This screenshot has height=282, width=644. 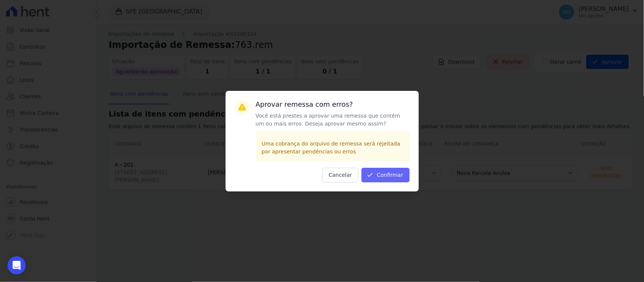 I want to click on h3: Aprovar remessa com erros?, so click(x=333, y=104).